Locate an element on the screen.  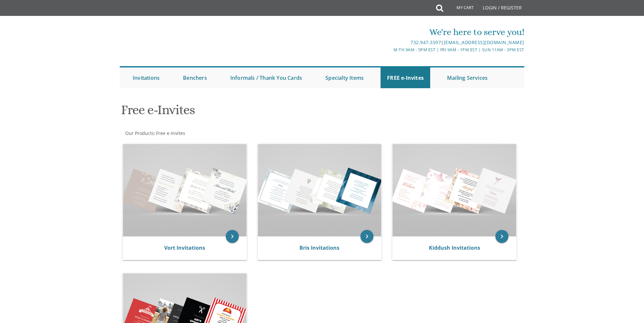
a: Specialty Items is located at coordinates (345, 78).